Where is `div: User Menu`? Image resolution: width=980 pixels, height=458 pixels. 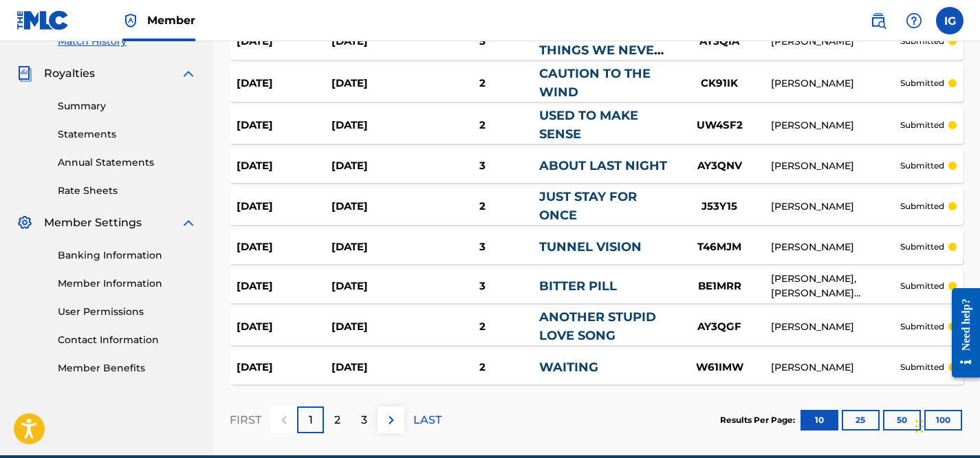
div: User Menu is located at coordinates (950, 20).